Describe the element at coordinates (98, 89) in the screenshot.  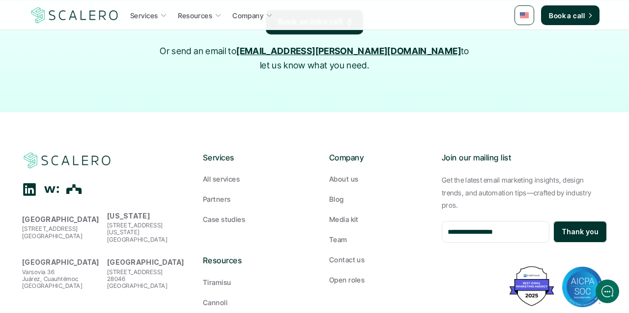
I see `h2: Let us know if we can help with lifecycle marketing.` at that location.